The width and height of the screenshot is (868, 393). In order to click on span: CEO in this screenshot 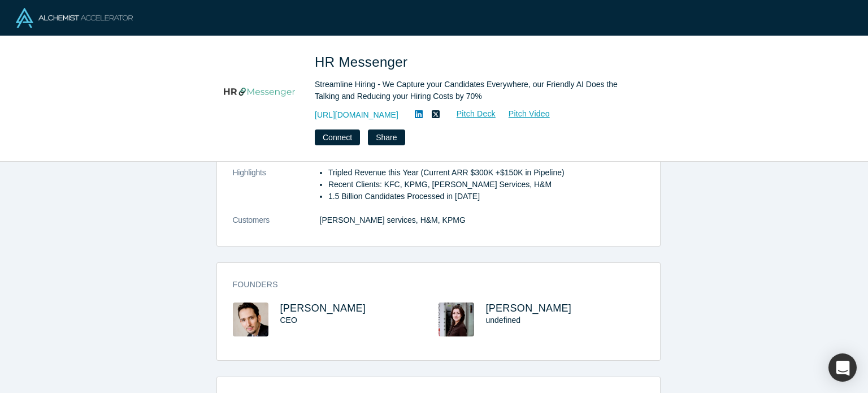, I will do `click(289, 320)`.